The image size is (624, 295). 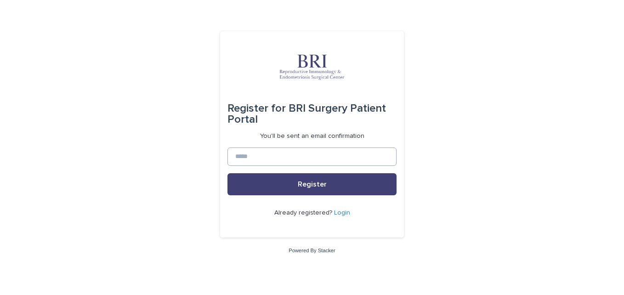 I want to click on span: Register for, so click(x=256, y=108).